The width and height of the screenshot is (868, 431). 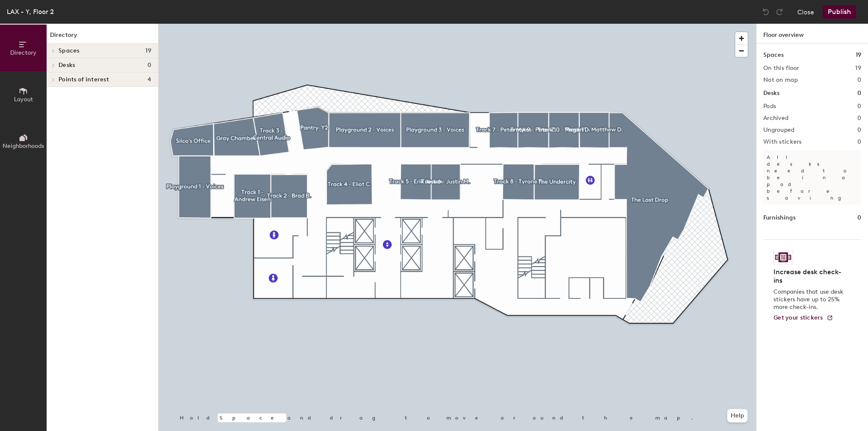 I want to click on span: Directory, so click(x=23, y=52).